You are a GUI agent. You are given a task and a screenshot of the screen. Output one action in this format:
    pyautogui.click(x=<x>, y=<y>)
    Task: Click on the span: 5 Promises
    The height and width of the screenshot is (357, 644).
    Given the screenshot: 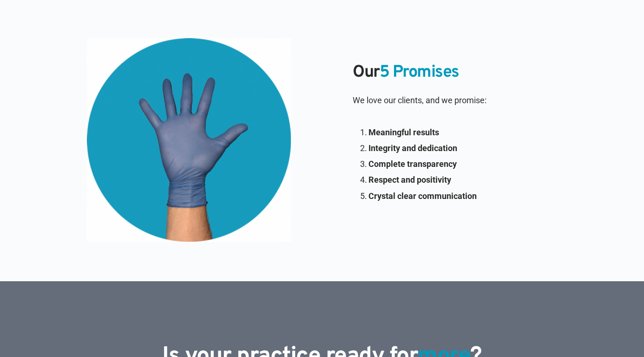 What is the action you would take?
    pyautogui.click(x=419, y=72)
    